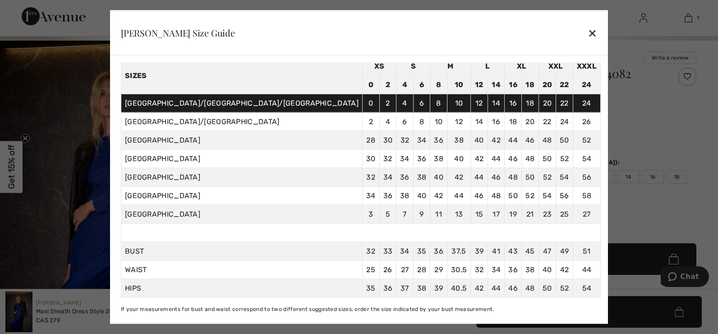  Describe the element at coordinates (586, 251) in the screenshot. I see `span: 51` at that location.